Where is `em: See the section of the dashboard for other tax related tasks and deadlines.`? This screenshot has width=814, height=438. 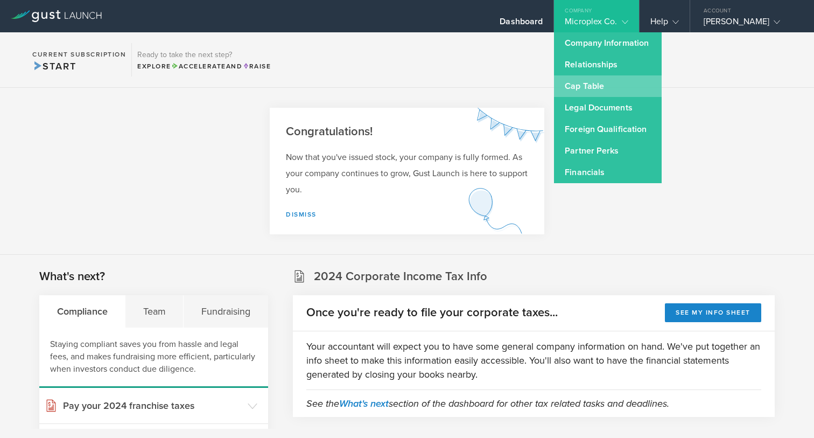 em: See the section of the dashboard for other tax related tasks and deadlines. is located at coordinates (488, 403).